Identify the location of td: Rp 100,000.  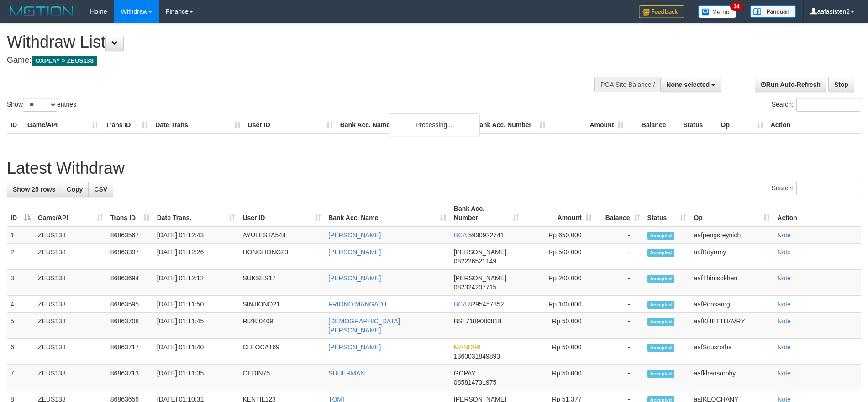
(559, 304).